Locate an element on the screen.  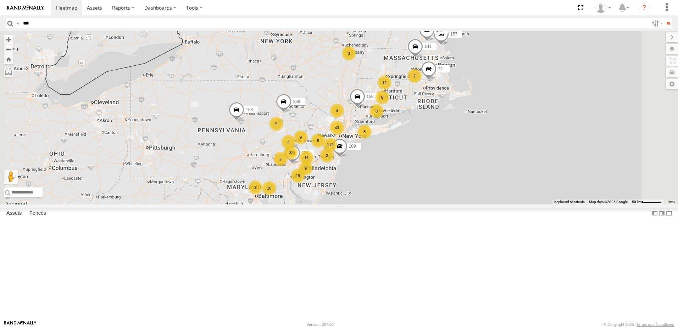
a: Terms (opens in new tab) is located at coordinates (671, 202).